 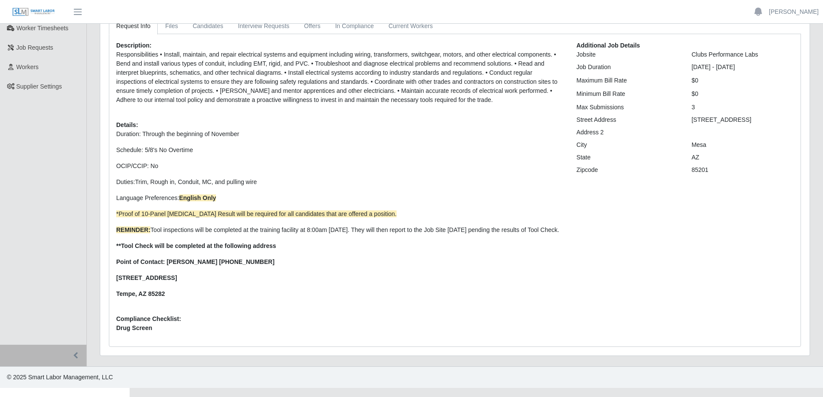 What do you see at coordinates (628, 157) in the screenshot?
I see `div: State` at bounding box center [628, 157].